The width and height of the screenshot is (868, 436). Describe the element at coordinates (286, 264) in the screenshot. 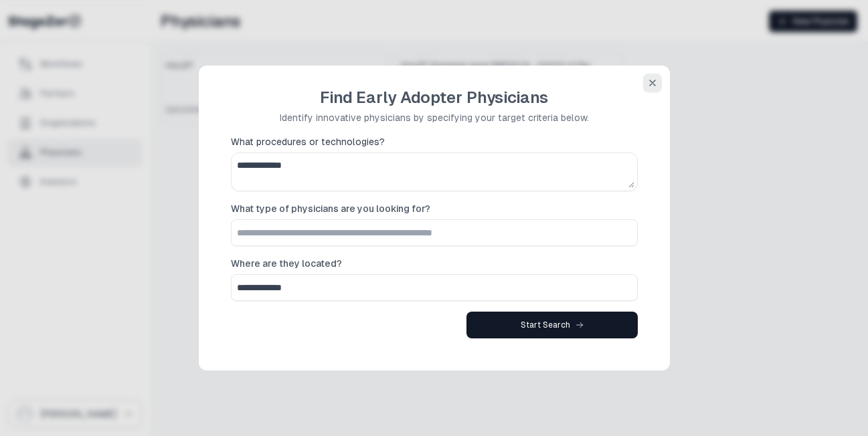

I see `span: Where are they located?` at that location.